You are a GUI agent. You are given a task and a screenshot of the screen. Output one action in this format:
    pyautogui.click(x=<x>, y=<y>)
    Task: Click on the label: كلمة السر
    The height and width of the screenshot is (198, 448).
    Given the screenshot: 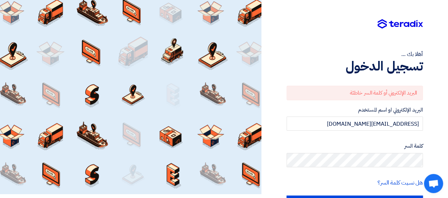 What is the action you would take?
    pyautogui.click(x=355, y=146)
    